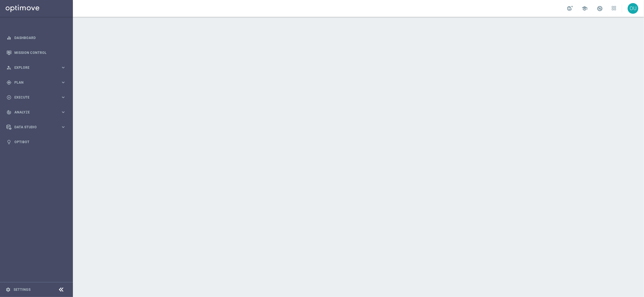 The width and height of the screenshot is (644, 297). What do you see at coordinates (36, 37) in the screenshot?
I see `div: Dashboard` at bounding box center [36, 37].